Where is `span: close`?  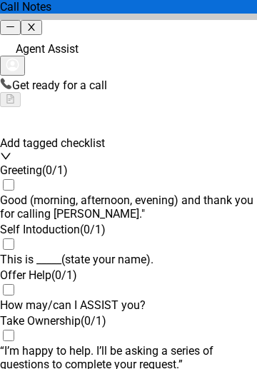
span: close is located at coordinates (31, 26).